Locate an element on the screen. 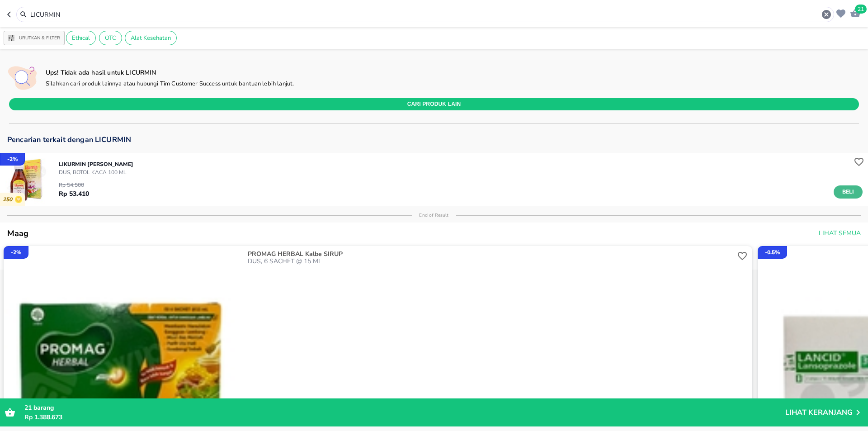  input: Cari 4000+ produk di sini is located at coordinates (425, 15).